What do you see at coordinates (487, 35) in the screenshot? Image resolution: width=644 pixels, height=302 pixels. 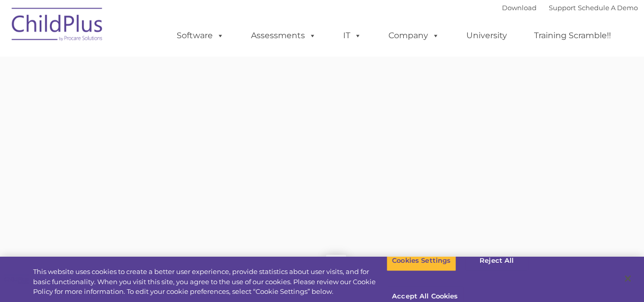 I see `a: University` at bounding box center [487, 35].